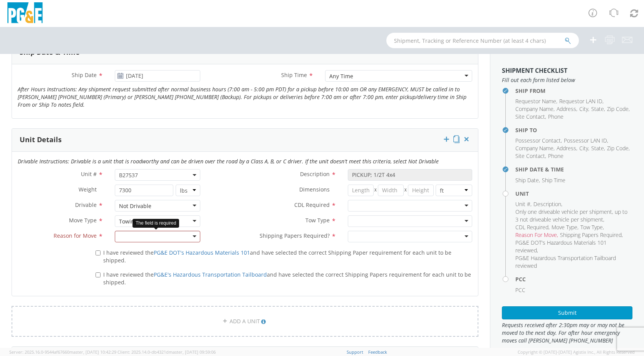  What do you see at coordinates (574, 91) in the screenshot?
I see `h4: Ship From` at bounding box center [574, 91].